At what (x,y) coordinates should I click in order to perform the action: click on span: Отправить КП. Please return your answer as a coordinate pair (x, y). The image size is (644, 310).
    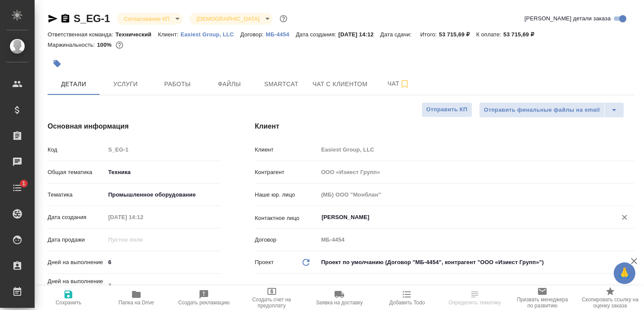
    Looking at the image, I should click on (447, 109).